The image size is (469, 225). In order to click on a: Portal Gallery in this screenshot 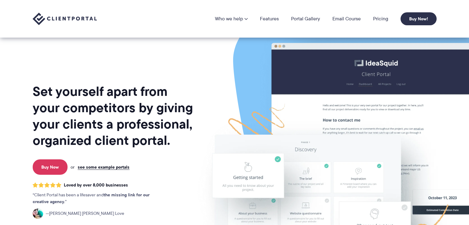, I will do `click(305, 19)`.